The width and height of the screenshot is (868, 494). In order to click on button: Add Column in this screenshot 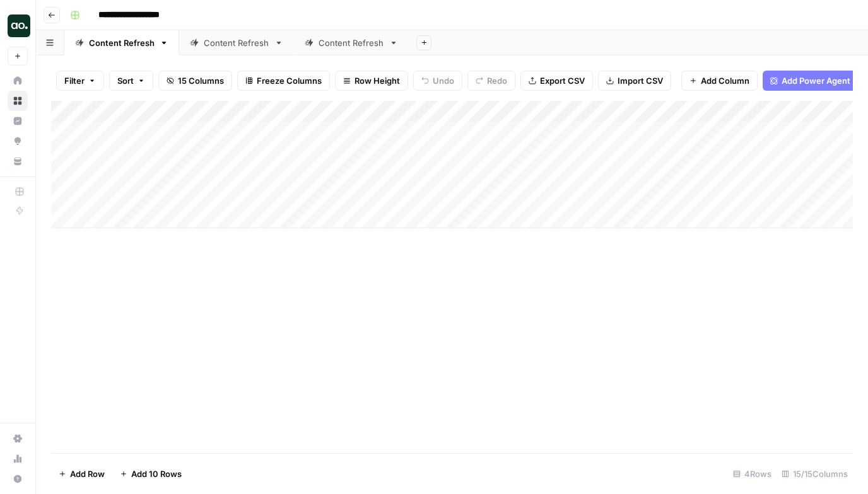, I will do `click(719, 81)`.